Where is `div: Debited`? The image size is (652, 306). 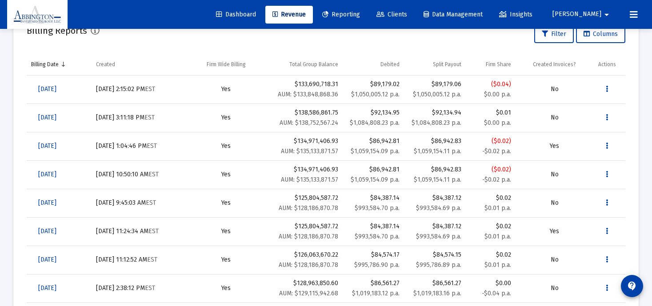 div: Debited is located at coordinates (390, 64).